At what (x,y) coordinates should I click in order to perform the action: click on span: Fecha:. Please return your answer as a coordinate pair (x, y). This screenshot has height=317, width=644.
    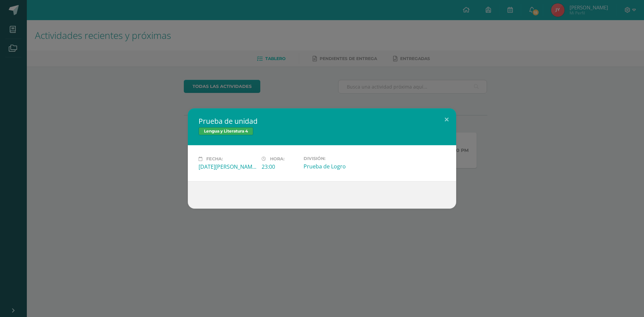
    Looking at the image, I should click on (214, 159).